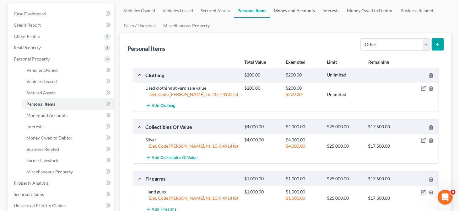  I want to click on span: Add Clothing, so click(164, 106).